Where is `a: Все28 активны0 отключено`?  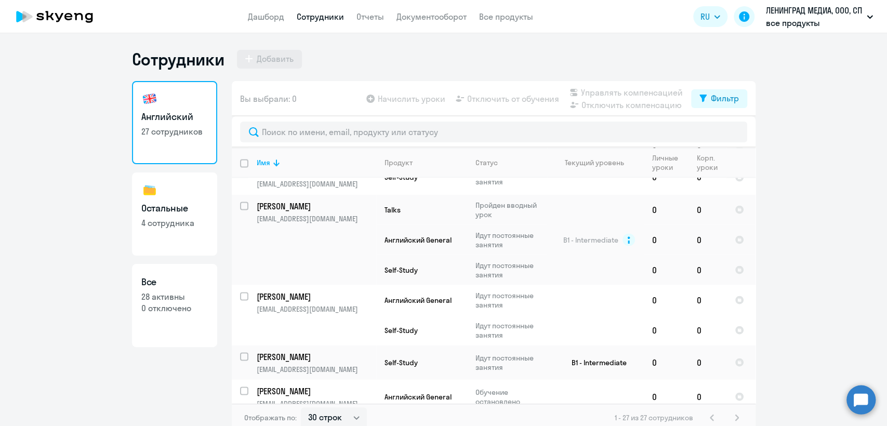 a: Все28 активны0 отключено is located at coordinates (175, 305).